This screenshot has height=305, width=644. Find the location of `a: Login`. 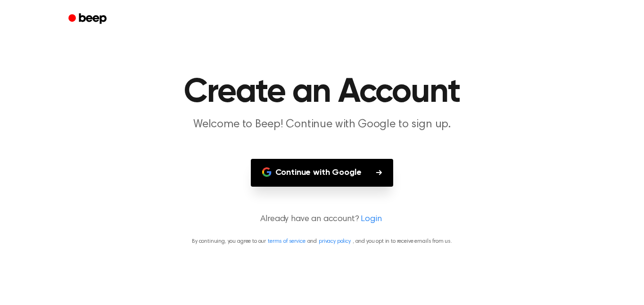

a: Login is located at coordinates (371, 219).